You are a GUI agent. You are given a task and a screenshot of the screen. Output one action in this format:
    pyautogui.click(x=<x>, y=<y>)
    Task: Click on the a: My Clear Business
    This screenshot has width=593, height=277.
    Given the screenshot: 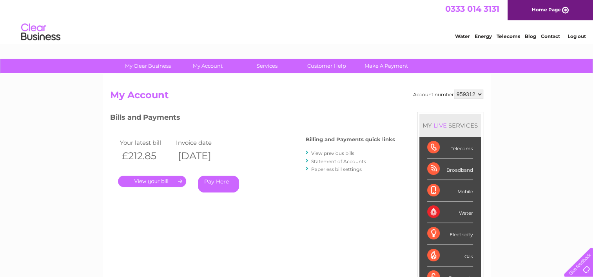 What is the action you would take?
    pyautogui.click(x=148, y=66)
    